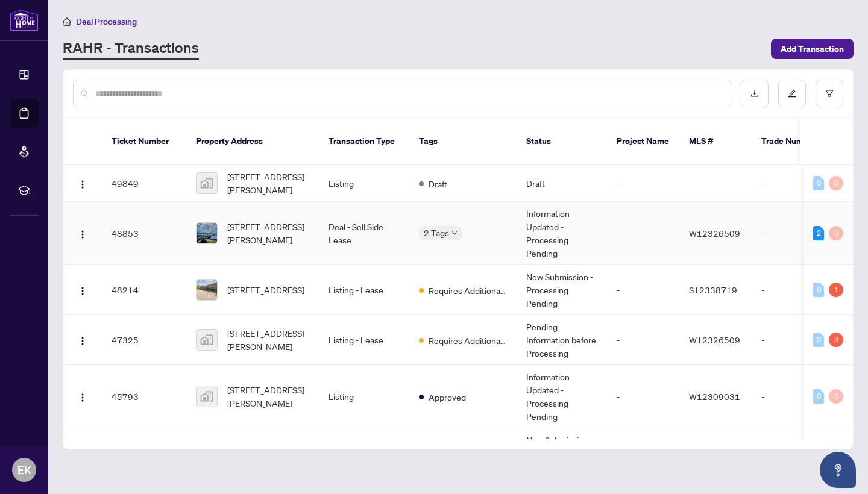  I want to click on th: Project Name, so click(643, 141).